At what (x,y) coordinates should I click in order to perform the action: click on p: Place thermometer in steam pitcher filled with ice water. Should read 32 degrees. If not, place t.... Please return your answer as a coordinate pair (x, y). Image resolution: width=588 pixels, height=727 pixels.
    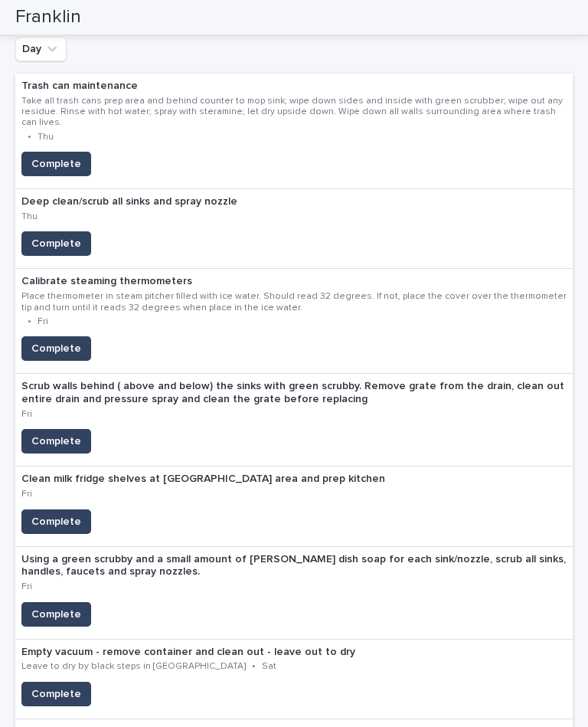
    Looking at the image, I should click on (294, 302).